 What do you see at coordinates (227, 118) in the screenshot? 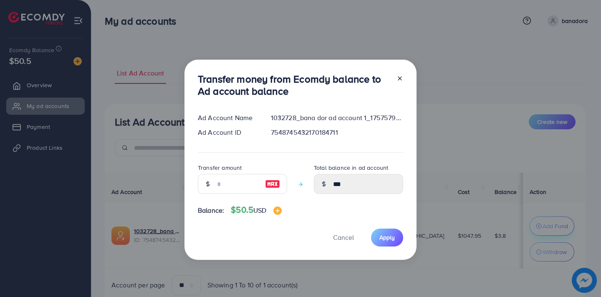
I see `div: Ad Account Name` at bounding box center [227, 118].